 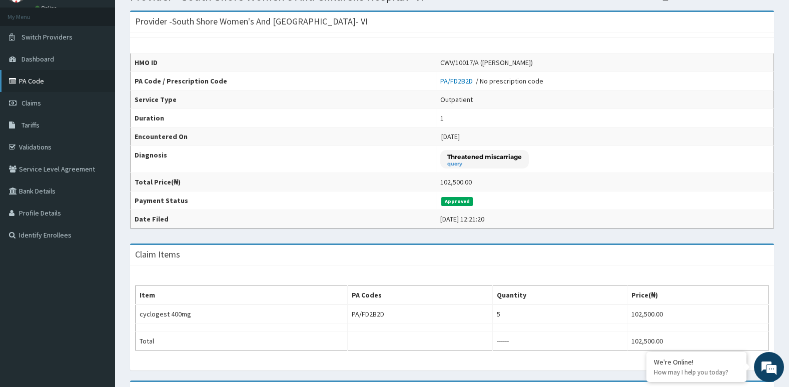 What do you see at coordinates (242, 341) in the screenshot?
I see `td: Total` at bounding box center [242, 341].